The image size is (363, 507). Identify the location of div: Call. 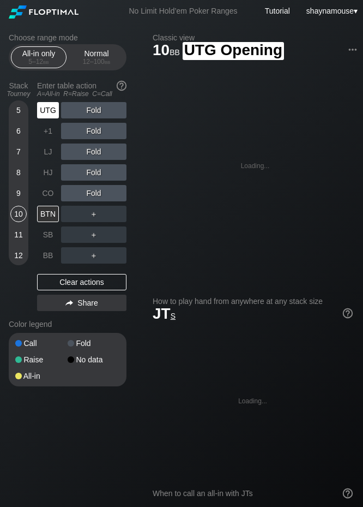
(41, 343).